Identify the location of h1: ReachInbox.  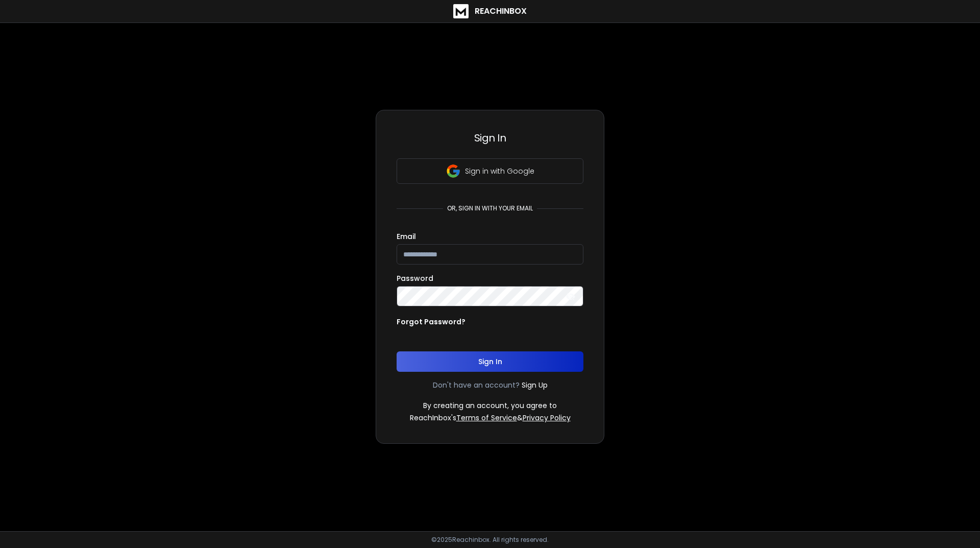
(501, 12).